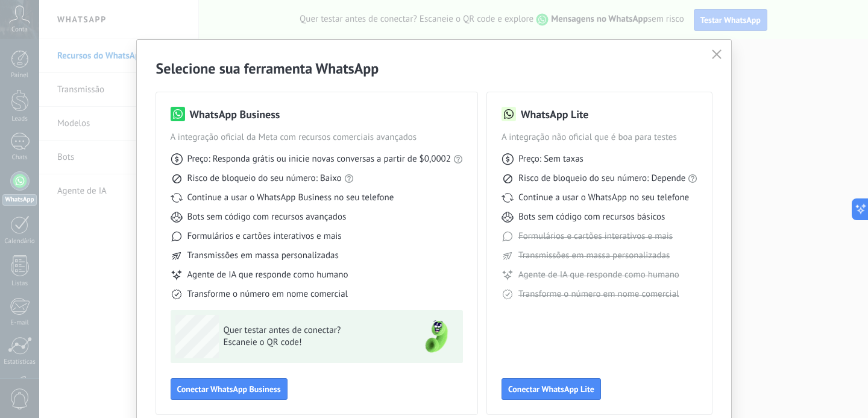 The image size is (868, 418). I want to click on span: Escaneie o QR code!, so click(312, 343).